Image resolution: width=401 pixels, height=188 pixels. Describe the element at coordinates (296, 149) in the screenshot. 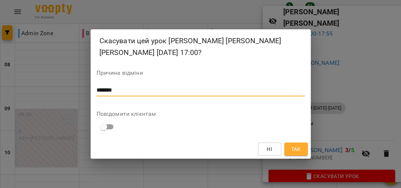

I see `span: Так` at that location.